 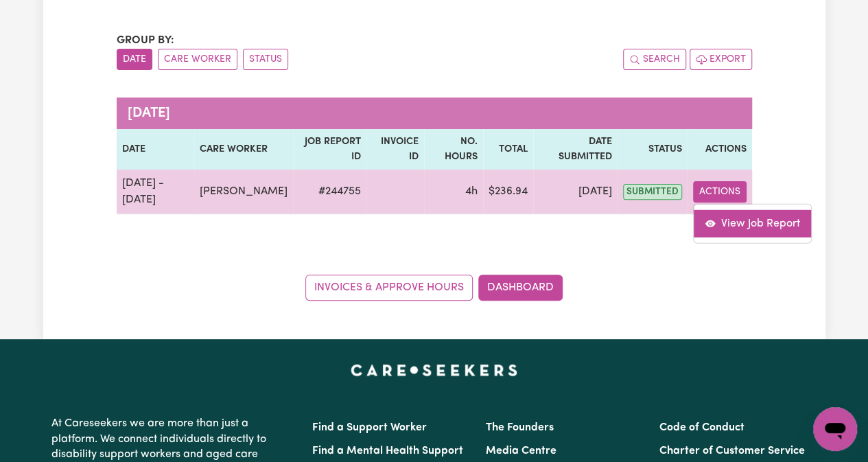 I want to click on th: Invoice ID, so click(x=395, y=149).